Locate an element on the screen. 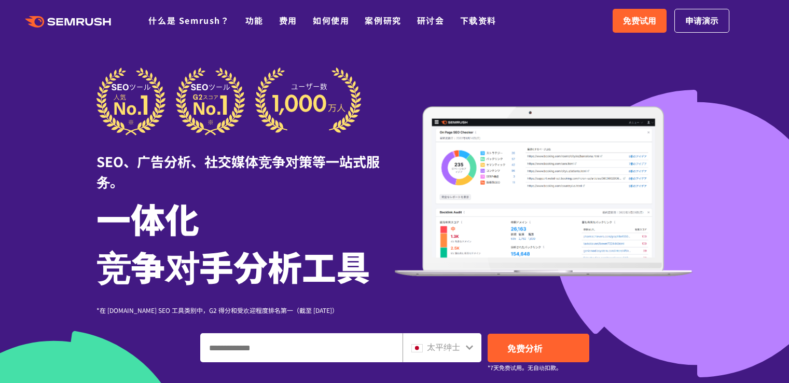 The height and width of the screenshot is (383, 789). font: 免费试用 is located at coordinates (639, 20).